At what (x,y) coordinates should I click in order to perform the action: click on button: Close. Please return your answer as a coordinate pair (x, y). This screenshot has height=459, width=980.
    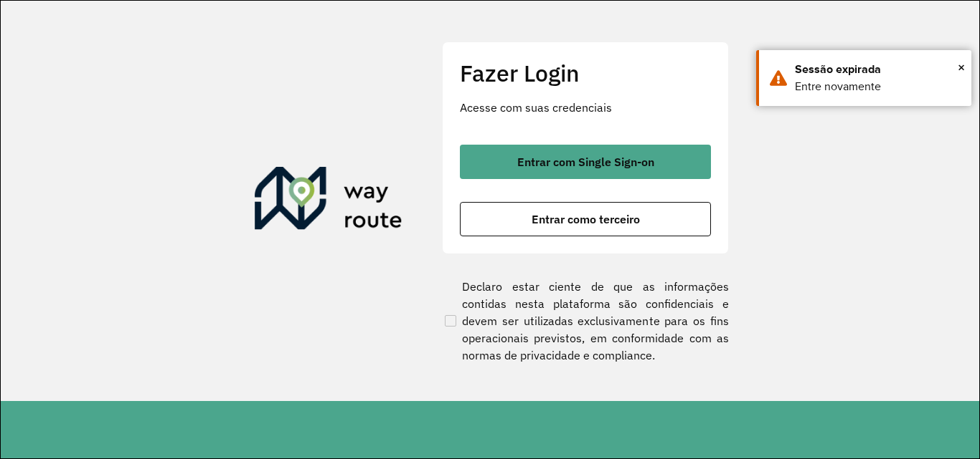
    Looking at the image, I should click on (961, 68).